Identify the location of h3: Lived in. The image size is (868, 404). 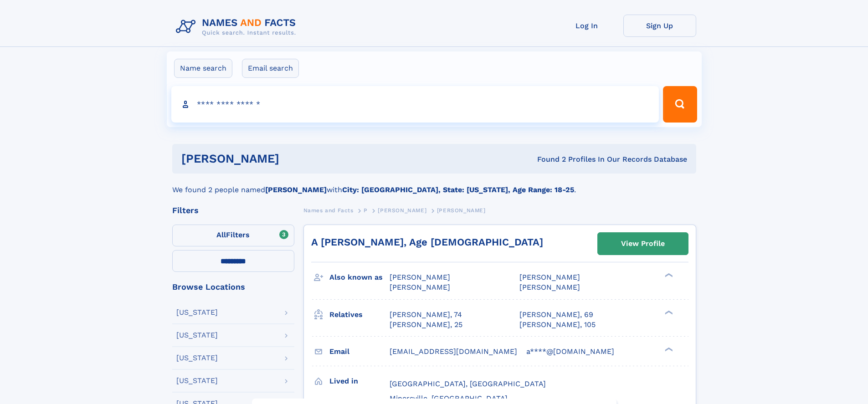
(360, 381).